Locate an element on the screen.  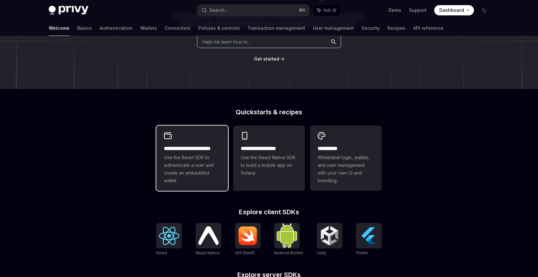
span: Use the React Native SDK to build a mobile app on Solana. is located at coordinates (269, 165).